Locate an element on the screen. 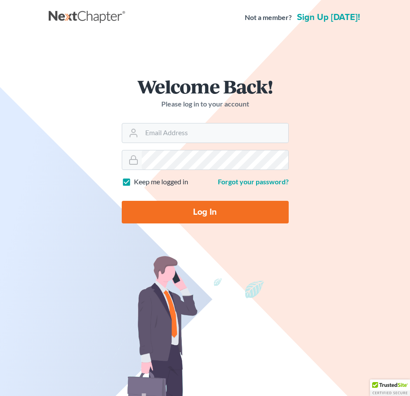  input: Log In is located at coordinates (205, 212).